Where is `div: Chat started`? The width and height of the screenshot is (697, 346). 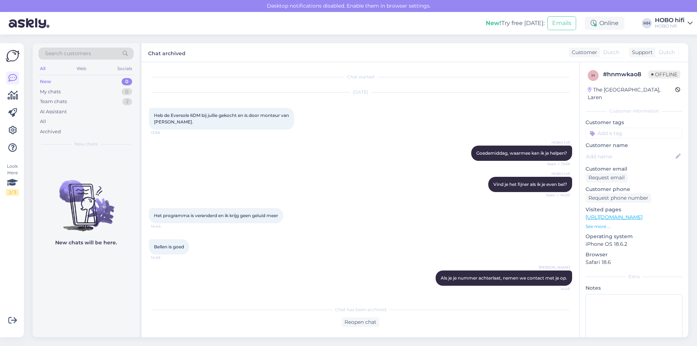
div: Chat started is located at coordinates (360, 77).